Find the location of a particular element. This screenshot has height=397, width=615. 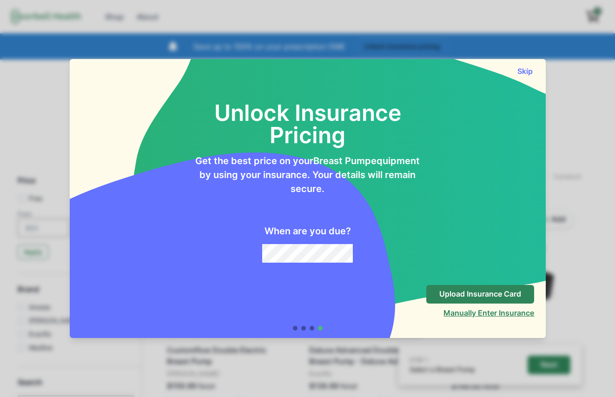

button: Upload Insurance Card is located at coordinates (480, 294).